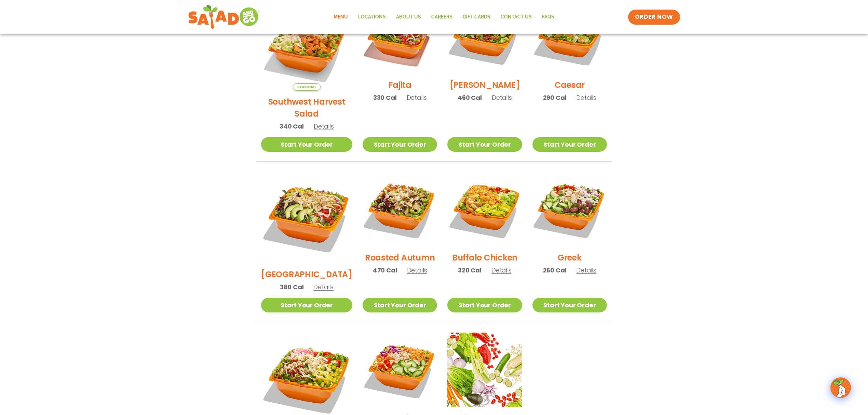  What do you see at coordinates (399, 209) in the screenshot?
I see `img: Product photo for Roasted Autumn Salad` at bounding box center [399, 209].